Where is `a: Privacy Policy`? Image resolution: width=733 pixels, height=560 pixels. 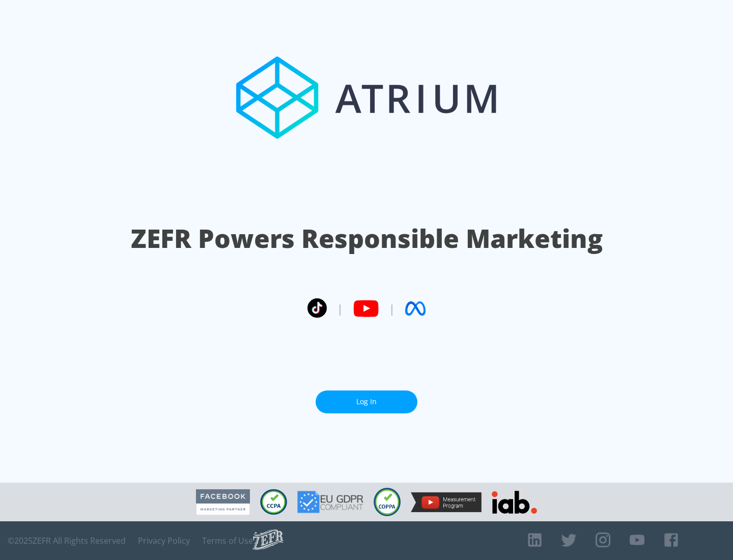 a: Privacy Policy is located at coordinates (164, 541).